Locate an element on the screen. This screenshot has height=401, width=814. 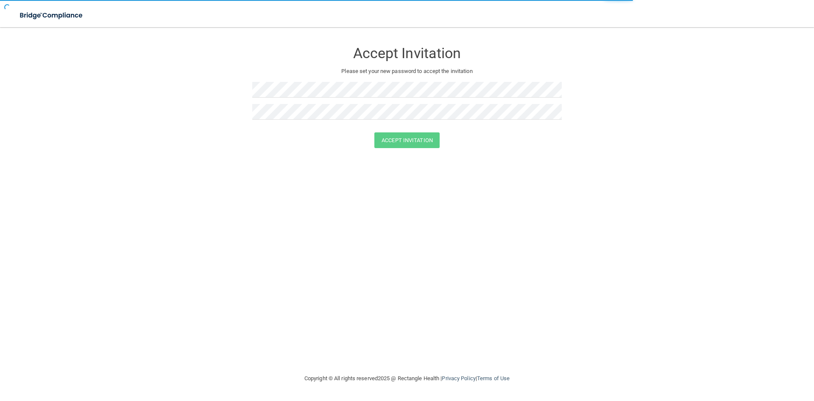
a: Privacy Policy is located at coordinates (458, 378).